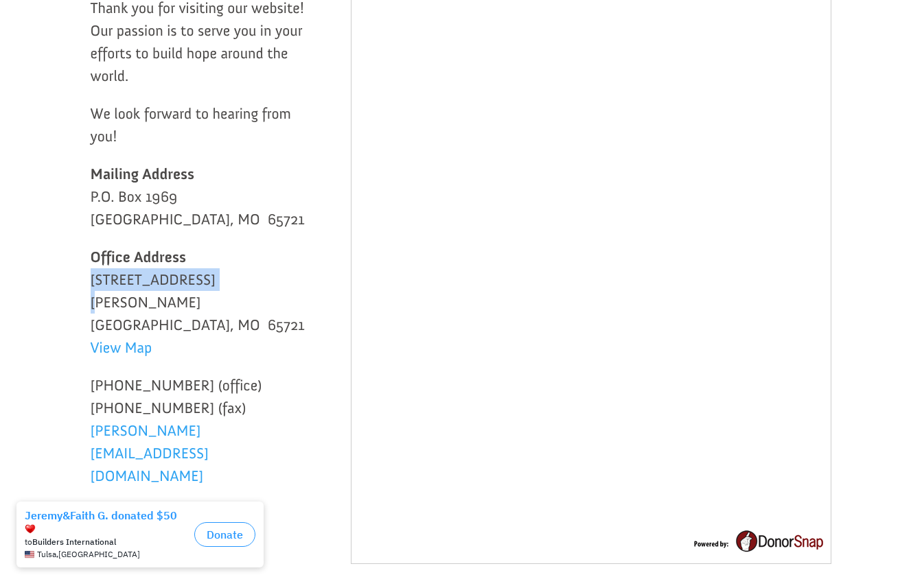 Image resolution: width=922 pixels, height=588 pixels. Describe the element at coordinates (201, 132) in the screenshot. I see `p: We look forward to hearing from you!` at that location.